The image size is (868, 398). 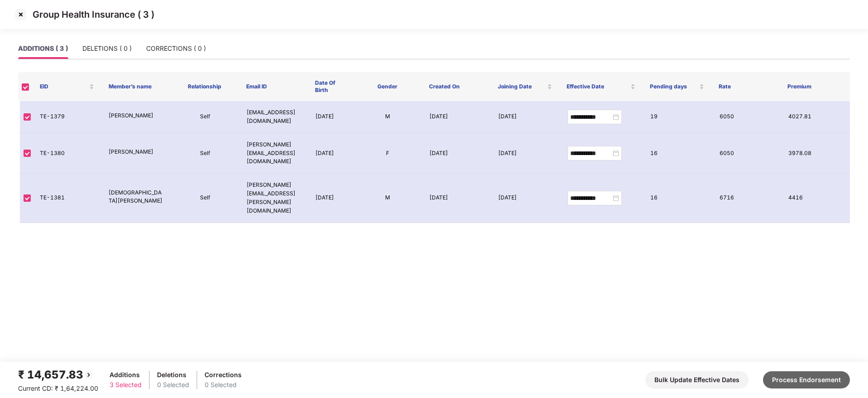 What do you see at coordinates (67, 86) in the screenshot?
I see `th: EID` at bounding box center [67, 86].